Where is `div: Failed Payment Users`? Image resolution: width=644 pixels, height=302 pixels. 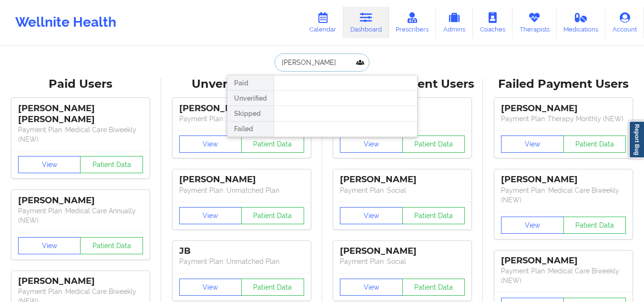 div: Failed Payment Users is located at coordinates (564, 84).